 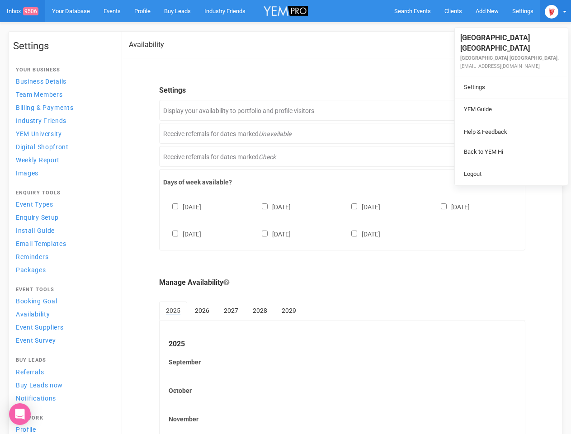 What do you see at coordinates (260, 311) in the screenshot?
I see `a: 2028` at bounding box center [260, 311].